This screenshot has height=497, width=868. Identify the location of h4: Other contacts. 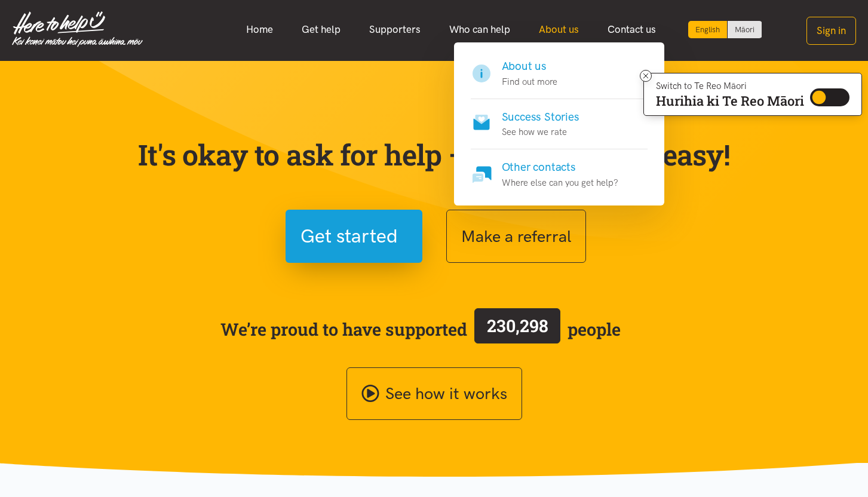
(560, 167).